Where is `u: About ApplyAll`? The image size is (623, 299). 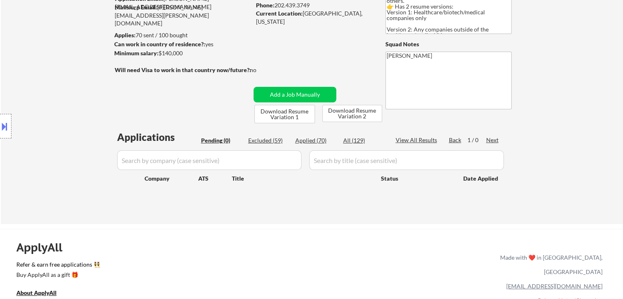 u: About ApplyAll is located at coordinates (36, 292).